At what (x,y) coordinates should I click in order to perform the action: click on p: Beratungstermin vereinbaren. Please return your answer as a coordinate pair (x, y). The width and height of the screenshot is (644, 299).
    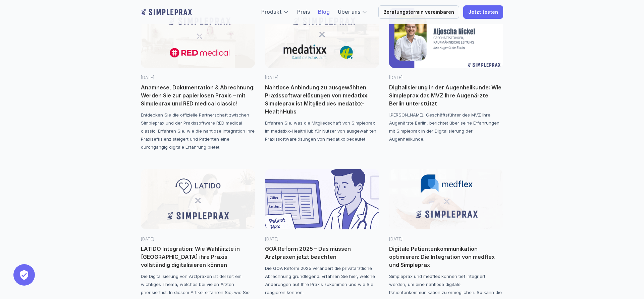
    Looking at the image, I should click on (419, 12).